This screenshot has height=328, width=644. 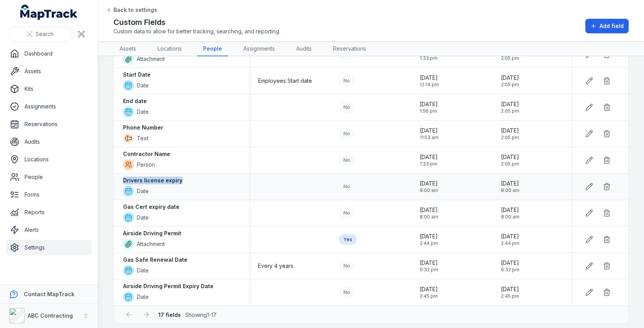 I want to click on strong: Drivers license expiry, so click(x=153, y=180).